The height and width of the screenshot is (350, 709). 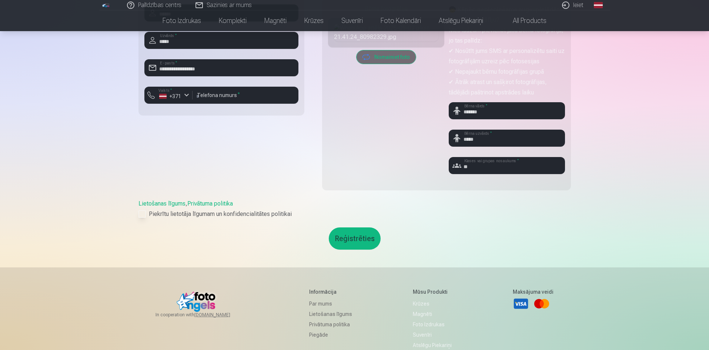 I want to click on button: Reģistrēties, so click(x=354, y=238).